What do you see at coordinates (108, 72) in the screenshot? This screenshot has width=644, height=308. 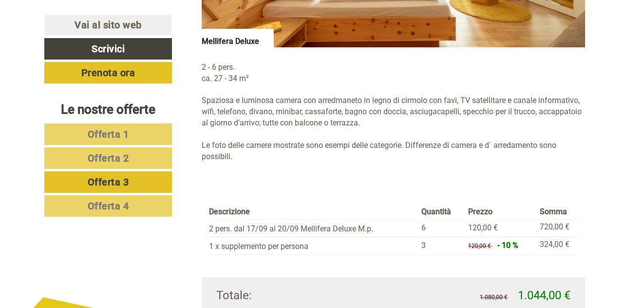 I see `a: Prenota ora` at bounding box center [108, 72].